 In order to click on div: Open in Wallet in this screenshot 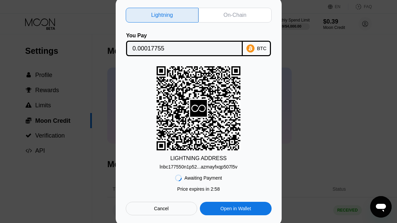, I will do `click(236, 208)`.